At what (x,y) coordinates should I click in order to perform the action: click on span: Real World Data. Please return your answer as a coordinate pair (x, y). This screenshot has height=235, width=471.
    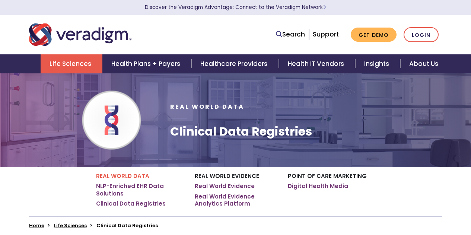
    Looking at the image, I should click on (207, 107).